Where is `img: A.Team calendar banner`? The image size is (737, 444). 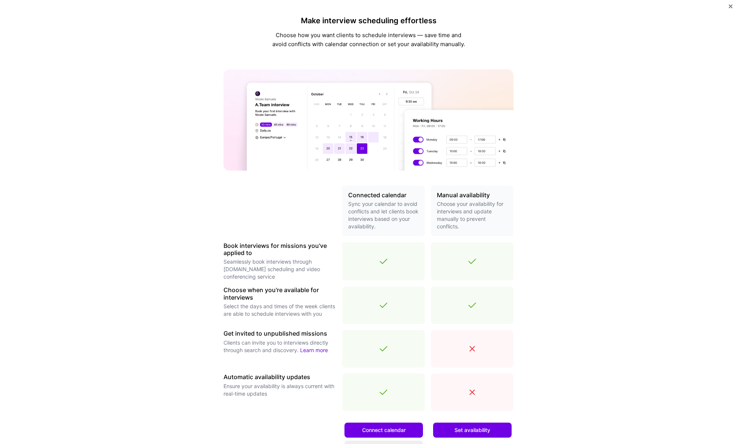
img: A.Team calendar banner is located at coordinates (368, 120).